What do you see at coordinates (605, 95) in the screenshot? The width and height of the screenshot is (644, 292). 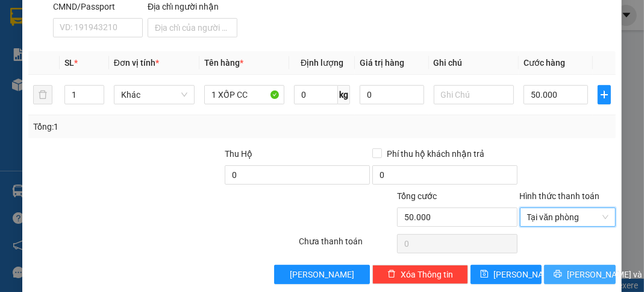 I see `span: plus` at bounding box center [605, 95].